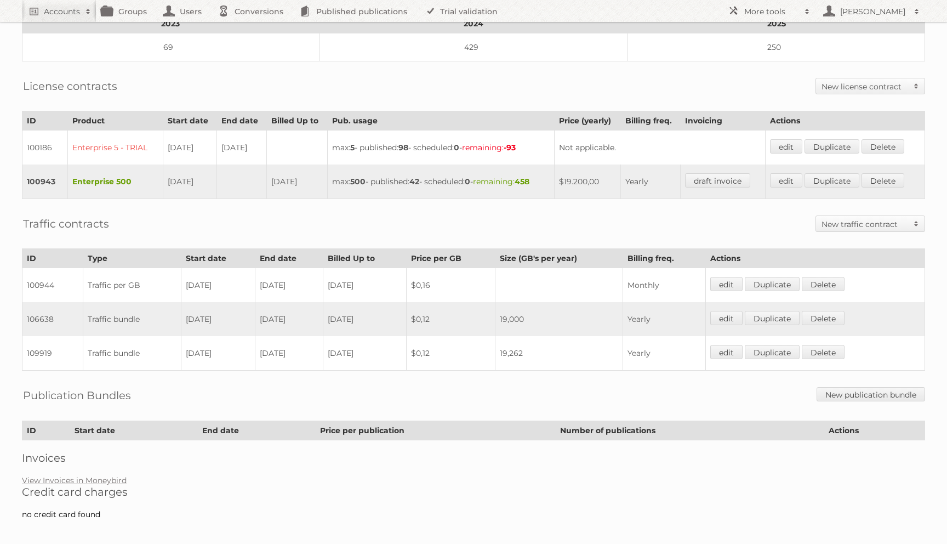 This screenshot has width=947, height=544. What do you see at coordinates (436, 430) in the screenshot?
I see `th: Price per publication` at bounding box center [436, 430].